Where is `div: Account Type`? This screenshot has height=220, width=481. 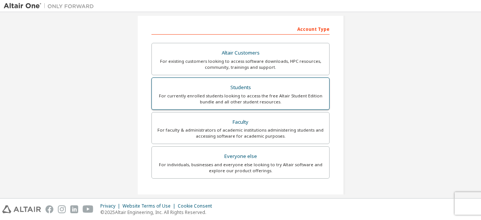 div: Account Type is located at coordinates (241, 29).